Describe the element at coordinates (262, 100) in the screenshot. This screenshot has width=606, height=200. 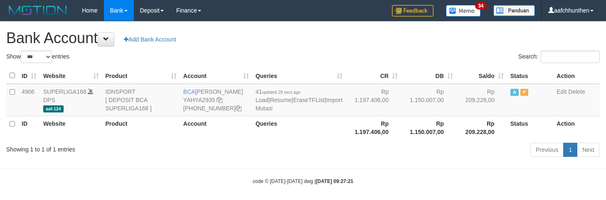
I see `a: Load` at that location.